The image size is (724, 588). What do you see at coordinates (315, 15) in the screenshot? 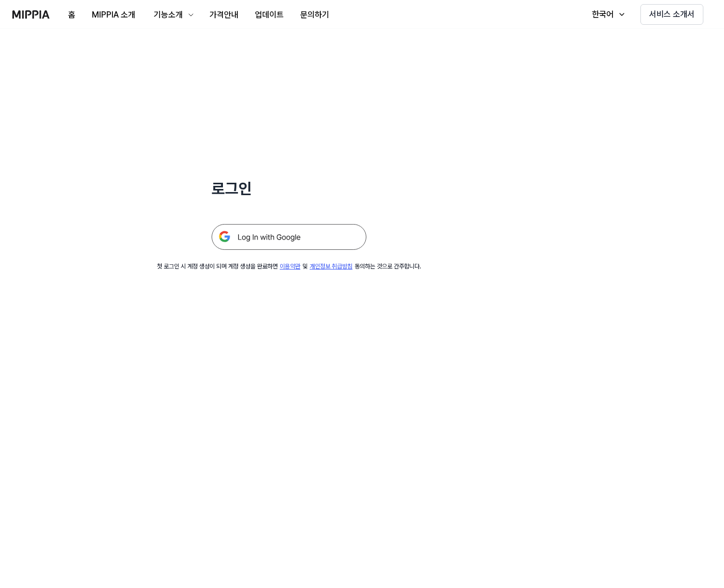
I see `a: 문의하기` at bounding box center [315, 15].